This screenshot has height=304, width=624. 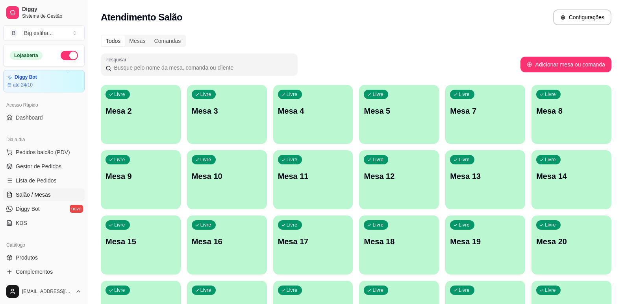 What do you see at coordinates (26, 77) in the screenshot?
I see `article: Diggy Bot` at bounding box center [26, 77].